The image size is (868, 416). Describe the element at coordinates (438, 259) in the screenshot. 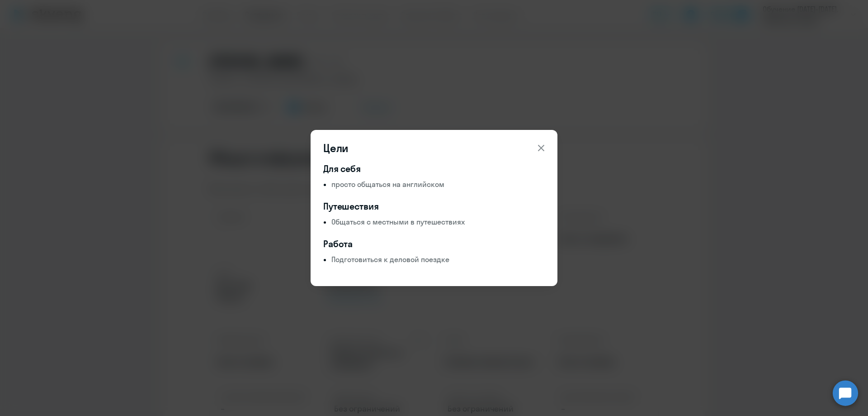

I see `p: Подготовиться к деловой поездке` at that location.